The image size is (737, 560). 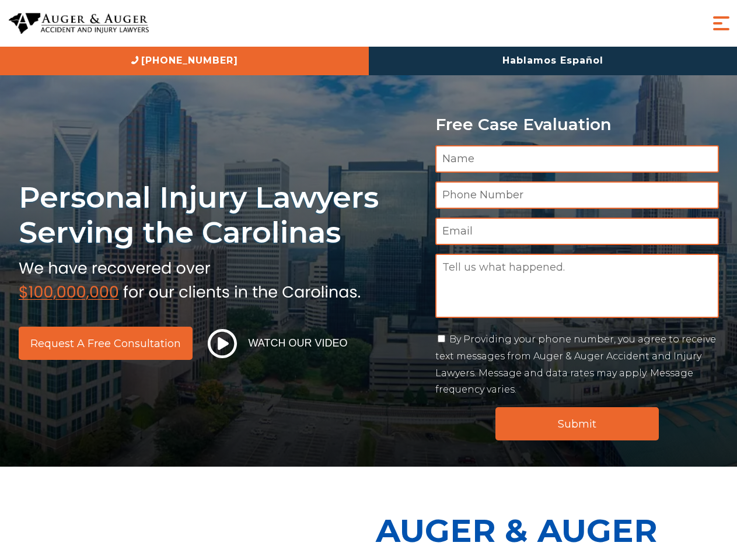 What do you see at coordinates (79, 23) in the screenshot?
I see `a: Auger & Auger Accident and Injury Lawyers Logo` at bounding box center [79, 23].